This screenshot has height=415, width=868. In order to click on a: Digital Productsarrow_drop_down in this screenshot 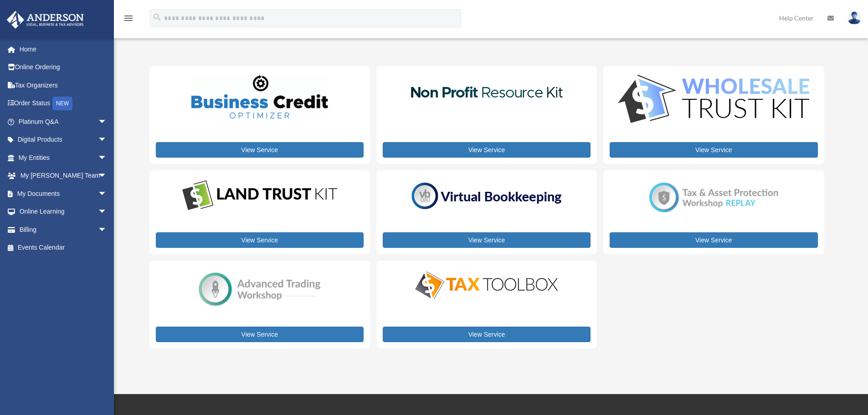, I will do `click(61, 139)`.